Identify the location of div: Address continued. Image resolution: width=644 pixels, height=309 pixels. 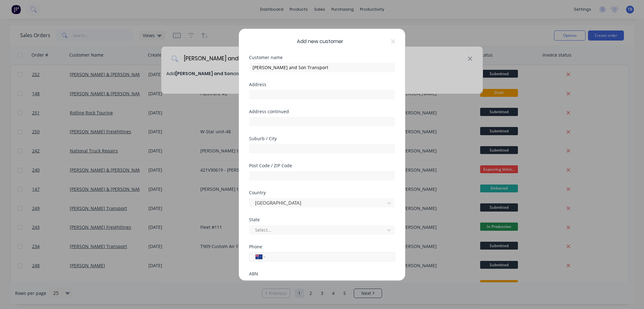
(322, 112).